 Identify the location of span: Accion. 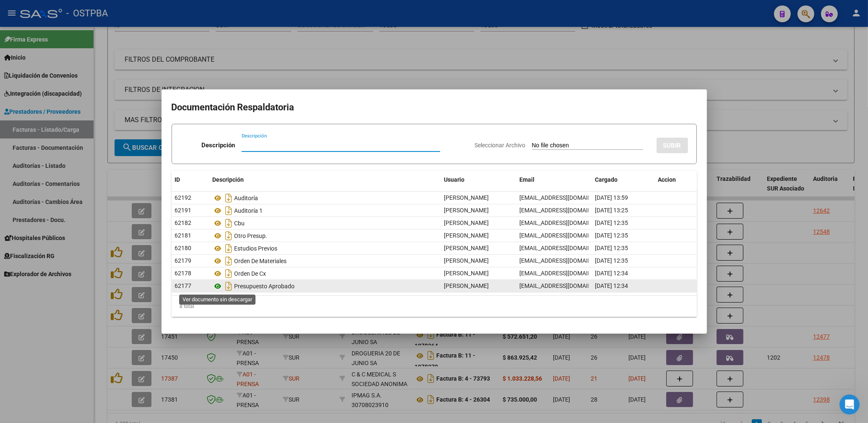
(667, 180).